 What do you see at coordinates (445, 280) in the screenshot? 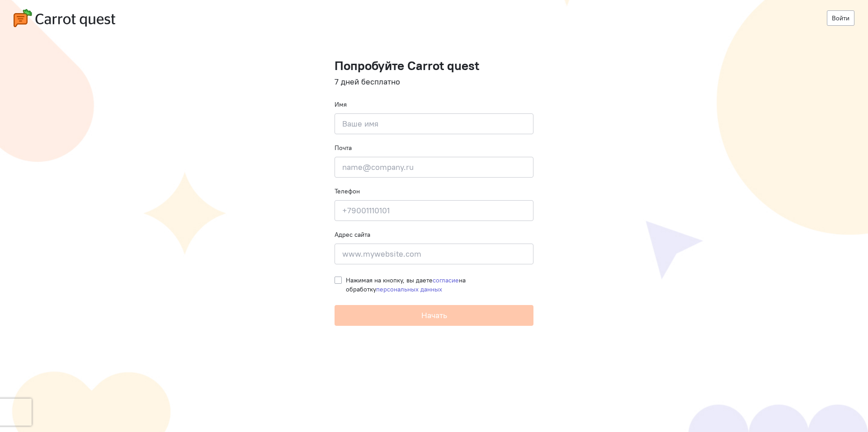
I see `a: согласие` at bounding box center [445, 280].